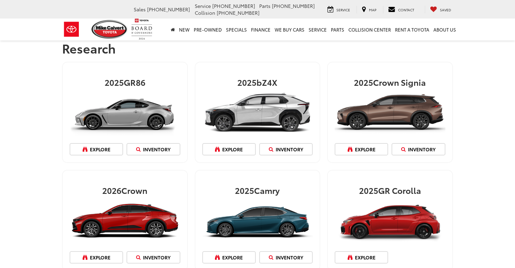 The width and height of the screenshot is (515, 268). I want to click on p: 2026, so click(125, 190).